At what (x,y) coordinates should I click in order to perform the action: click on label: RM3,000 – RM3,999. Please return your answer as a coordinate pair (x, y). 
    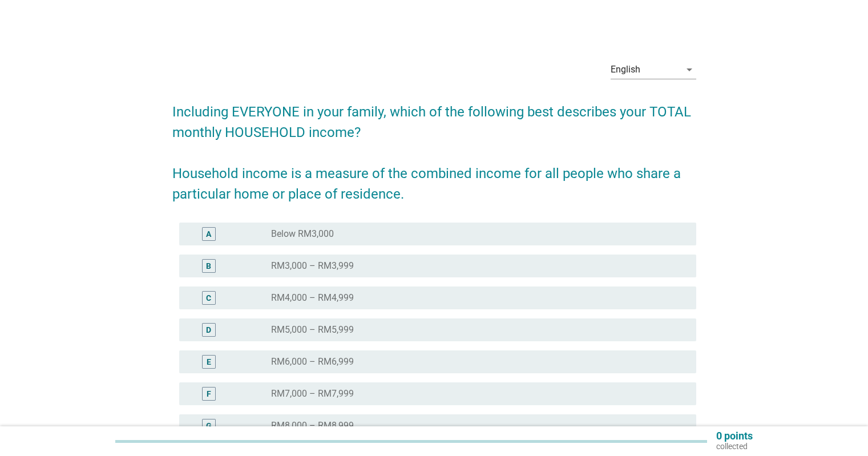
    Looking at the image, I should click on (312, 266).